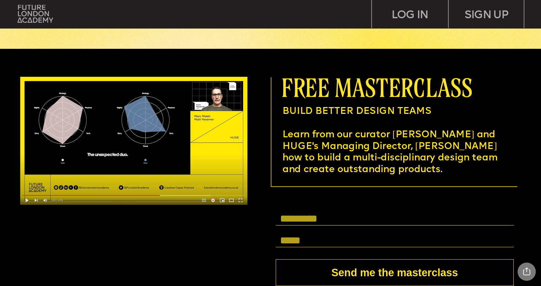  What do you see at coordinates (35, 14) in the screenshot?
I see `img: upload-bfdffa89-fac7-4f57-a443-c7c39906ba42.png` at bounding box center [35, 14].